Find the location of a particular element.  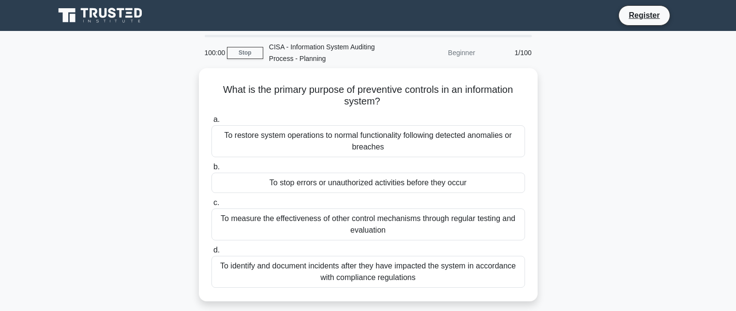

div: 100:00 is located at coordinates (213, 53).